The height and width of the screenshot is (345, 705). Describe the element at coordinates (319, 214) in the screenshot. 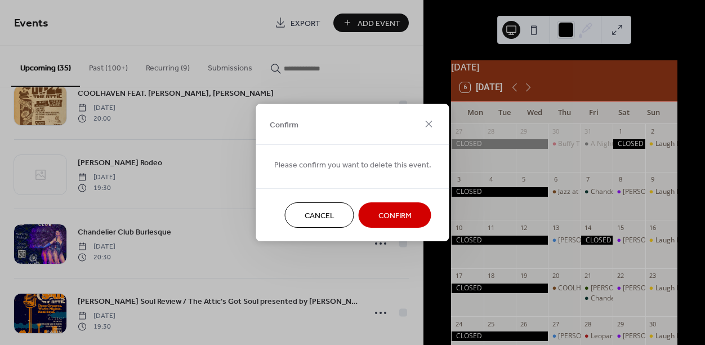

I see `button: Cancel` at that location.